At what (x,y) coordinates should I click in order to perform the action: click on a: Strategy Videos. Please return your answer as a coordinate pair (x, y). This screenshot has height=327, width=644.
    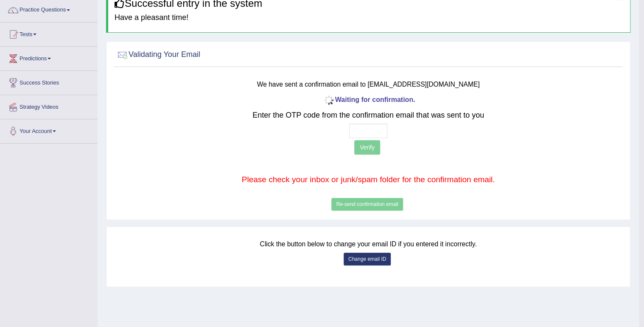
    Looking at the image, I should click on (49, 106).